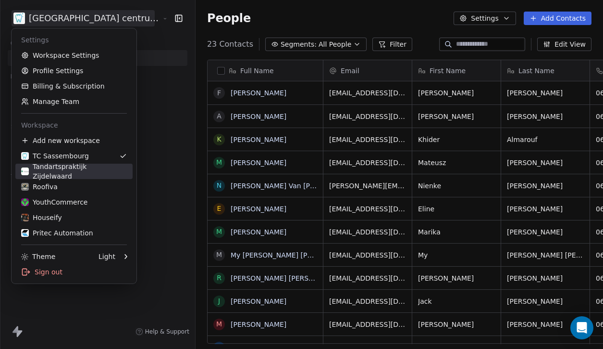  I want to click on div: Light, so click(107, 256).